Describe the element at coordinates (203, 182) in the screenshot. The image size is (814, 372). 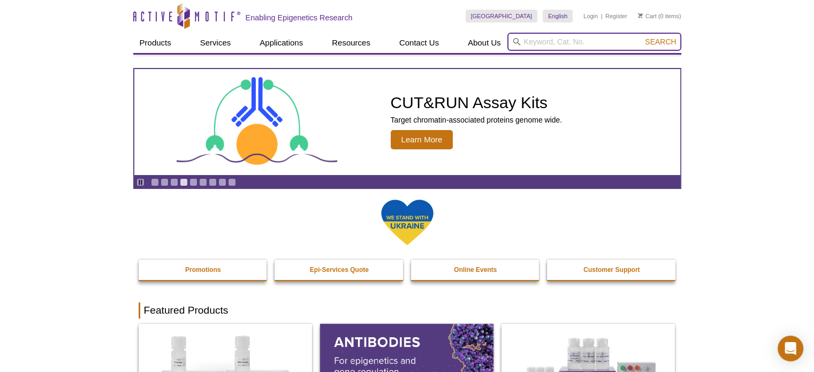
I see `a: Go to slide 6` at that location.